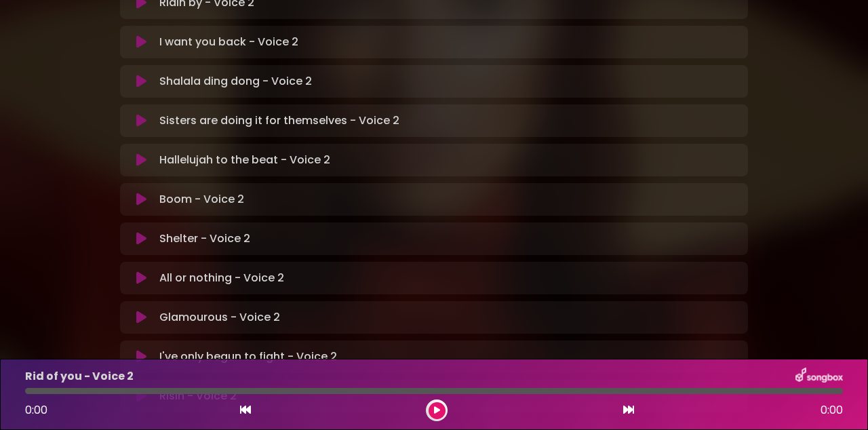  I want to click on p: I want you back - Voice 2, so click(229, 42).